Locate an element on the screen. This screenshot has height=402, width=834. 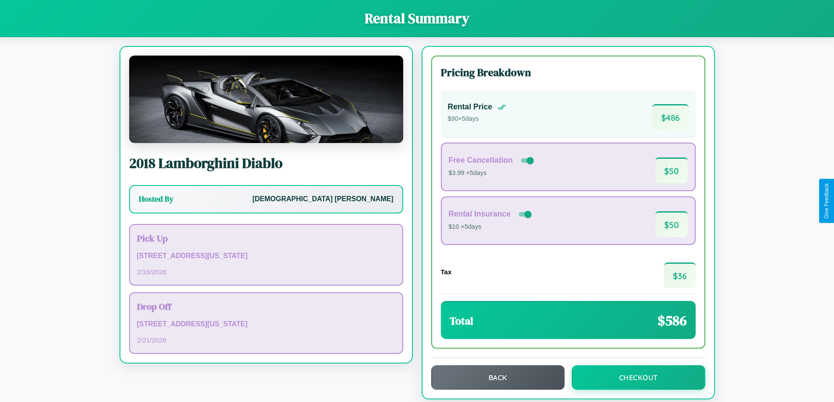
h3: Total is located at coordinates (461, 321).